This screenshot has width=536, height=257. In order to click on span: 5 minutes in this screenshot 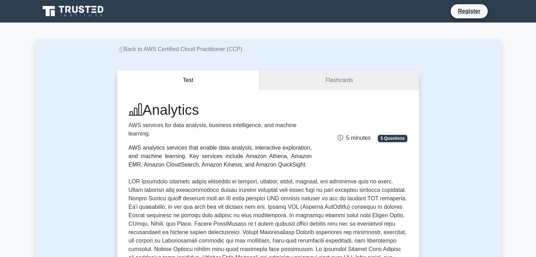, I will do `click(354, 138)`.